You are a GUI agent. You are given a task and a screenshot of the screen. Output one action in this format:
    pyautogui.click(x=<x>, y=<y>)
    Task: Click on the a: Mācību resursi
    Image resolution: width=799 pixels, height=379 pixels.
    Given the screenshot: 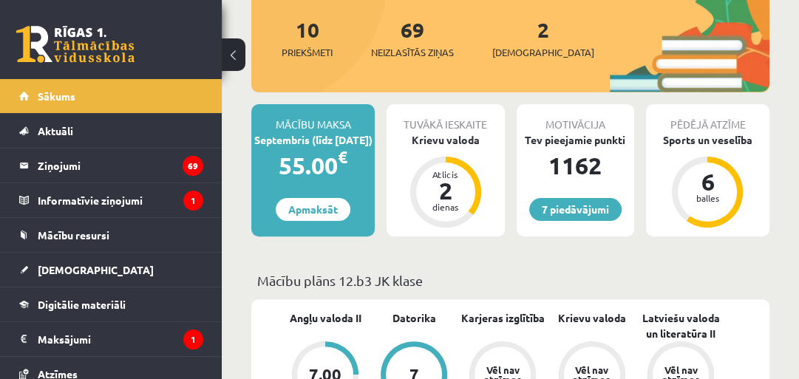 What is the action you would take?
    pyautogui.click(x=111, y=235)
    